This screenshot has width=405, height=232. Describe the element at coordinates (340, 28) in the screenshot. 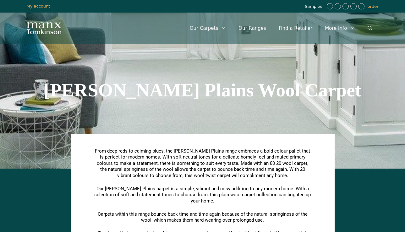

I see `a: More Info` at that location.